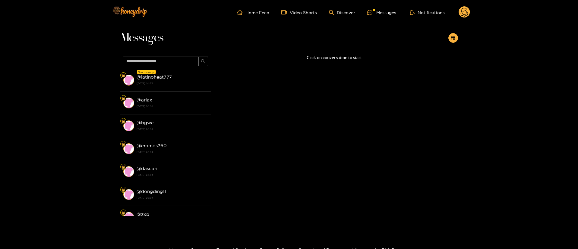 The width and height of the screenshot is (578, 249). What do you see at coordinates (142, 38) in the screenshot?
I see `span: Messages` at bounding box center [142, 38].